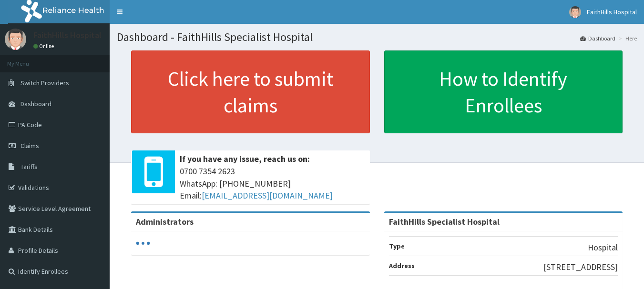 This screenshot has width=644, height=289. What do you see at coordinates (602, 248) in the screenshot?
I see `p: Hospital` at bounding box center [602, 248].